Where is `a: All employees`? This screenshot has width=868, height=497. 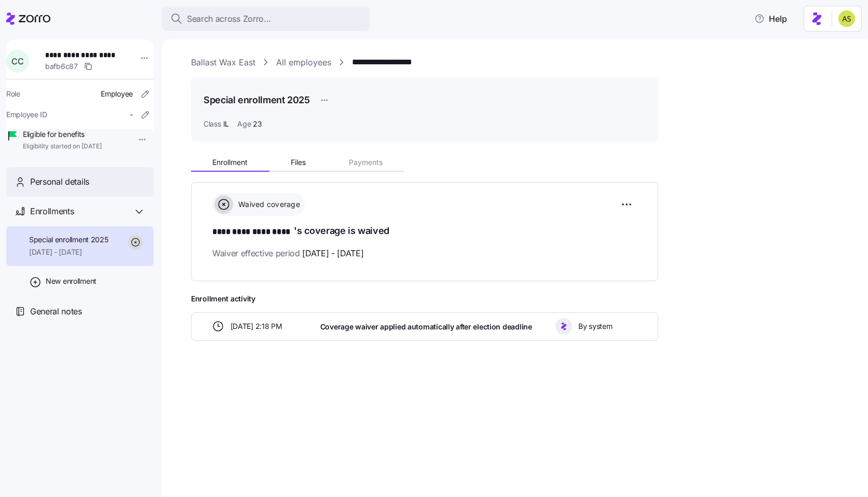
a: All employees is located at coordinates (304, 62).